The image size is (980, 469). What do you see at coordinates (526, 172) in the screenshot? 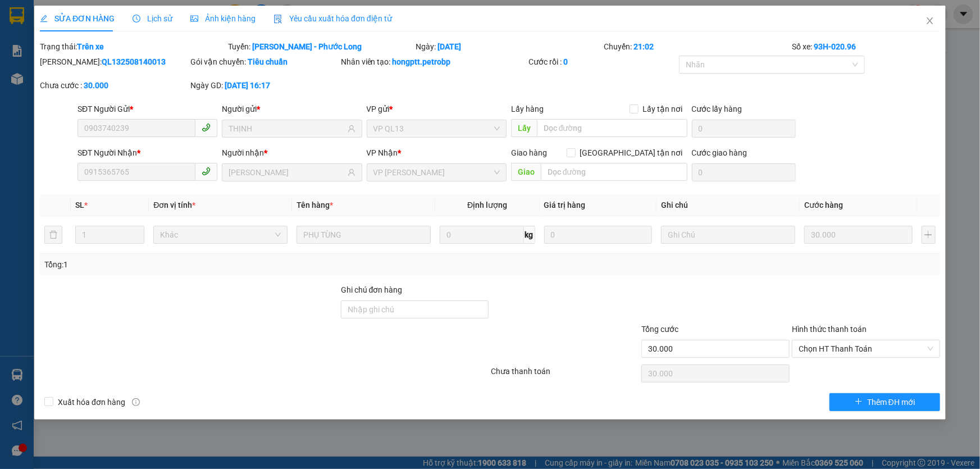
I see `span: Giao` at bounding box center [526, 172].